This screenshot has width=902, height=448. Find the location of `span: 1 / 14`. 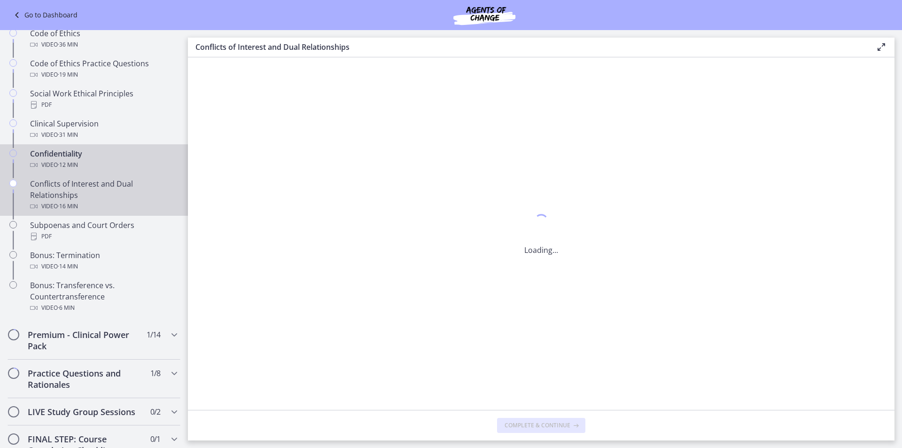

span: 1 / 14 is located at coordinates (153, 334).